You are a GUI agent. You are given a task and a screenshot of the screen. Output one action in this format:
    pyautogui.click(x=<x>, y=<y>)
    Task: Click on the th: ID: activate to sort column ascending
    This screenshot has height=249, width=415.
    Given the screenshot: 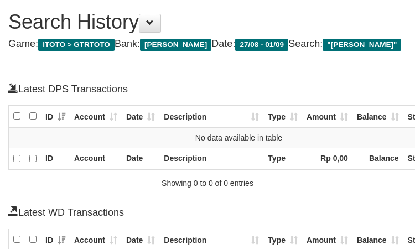 What is the action you would take?
    pyautogui.click(x=55, y=116)
    